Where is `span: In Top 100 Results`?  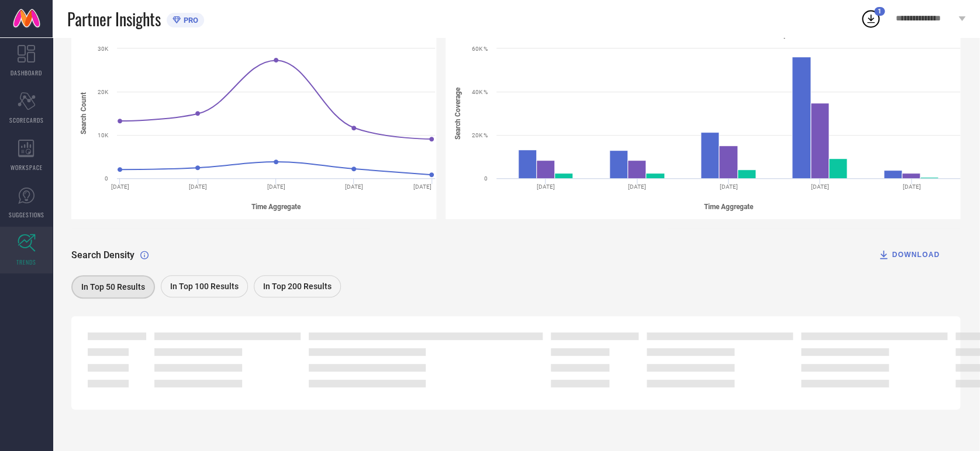 span: In Top 100 Results is located at coordinates (204, 287).